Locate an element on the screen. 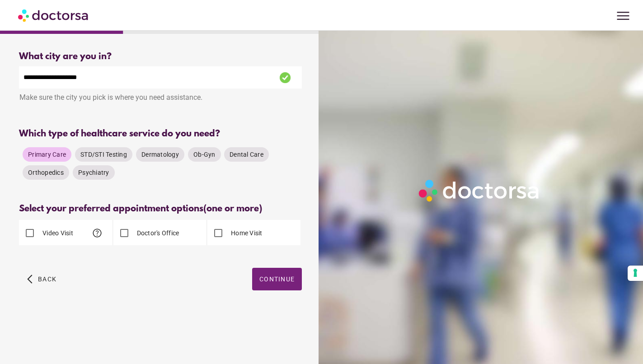 Image resolution: width=643 pixels, height=364 pixels. label: Home Visit is located at coordinates (246, 233).